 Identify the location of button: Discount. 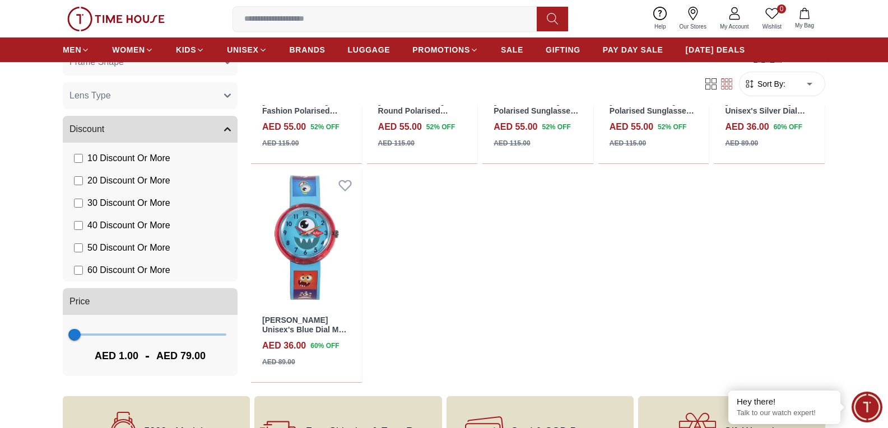
(150, 129).